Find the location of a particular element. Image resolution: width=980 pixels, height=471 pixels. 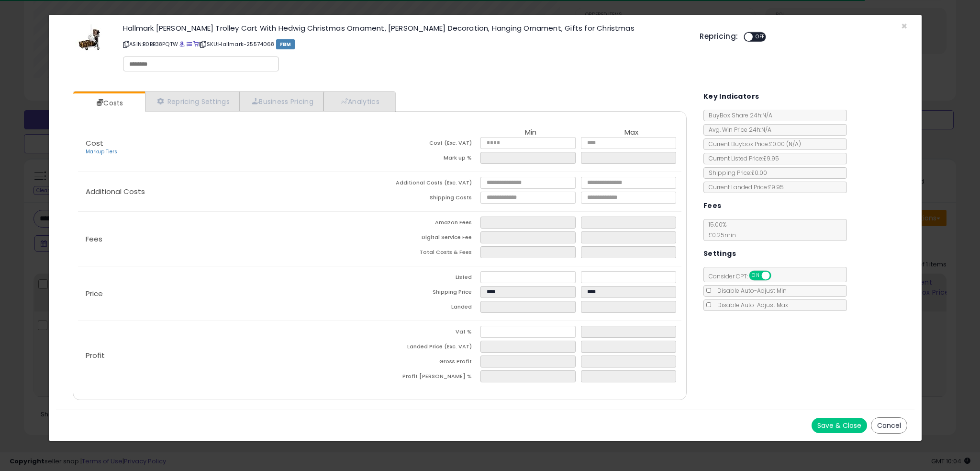

td: Landed Price (Exc. VAT) is located at coordinates (430, 348).